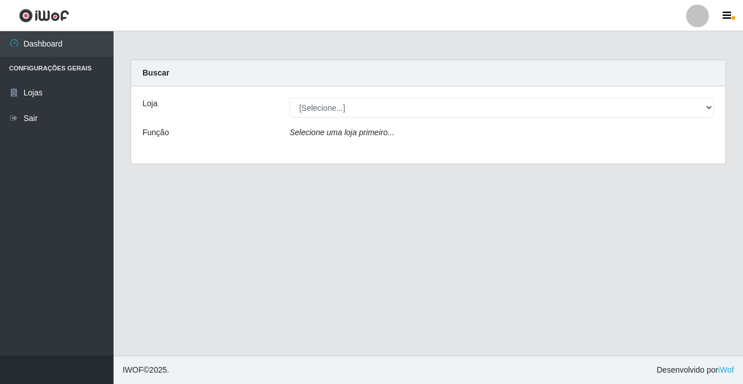  Describe the element at coordinates (156, 73) in the screenshot. I see `strong: Buscar` at that location.